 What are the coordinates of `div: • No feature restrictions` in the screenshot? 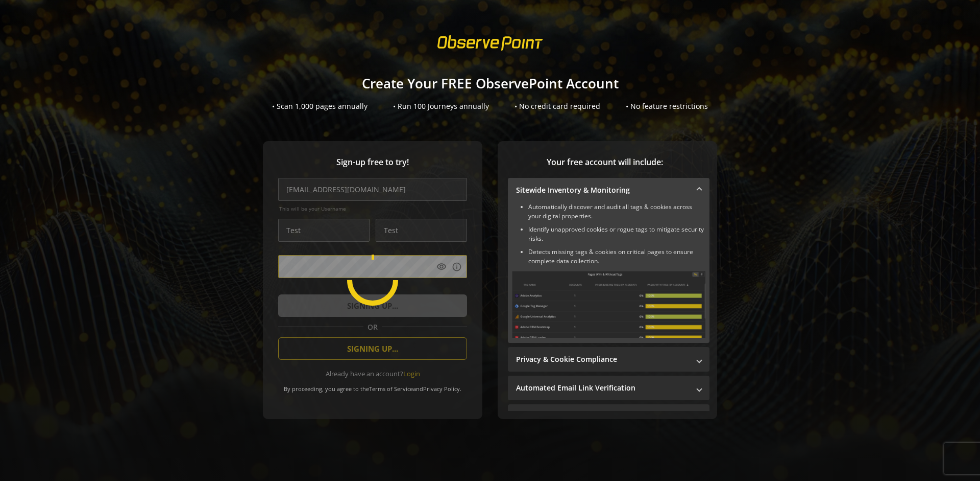 It's located at (667, 106).